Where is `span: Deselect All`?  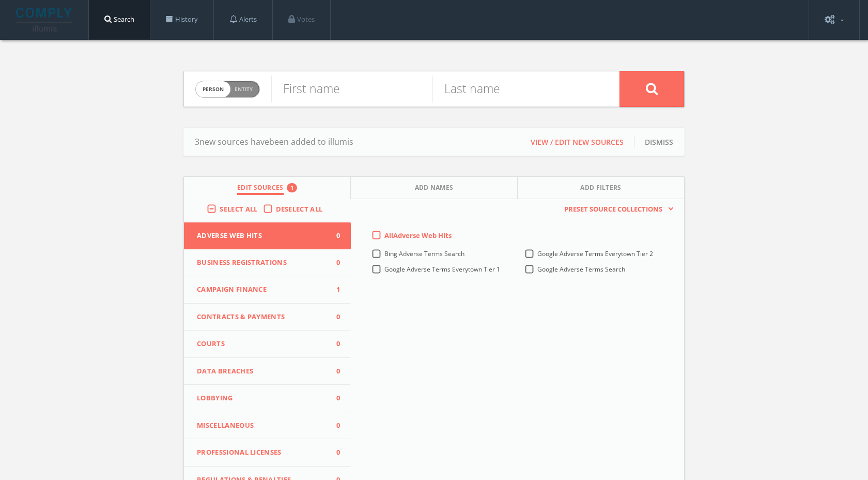 span: Deselect All is located at coordinates (299, 209).